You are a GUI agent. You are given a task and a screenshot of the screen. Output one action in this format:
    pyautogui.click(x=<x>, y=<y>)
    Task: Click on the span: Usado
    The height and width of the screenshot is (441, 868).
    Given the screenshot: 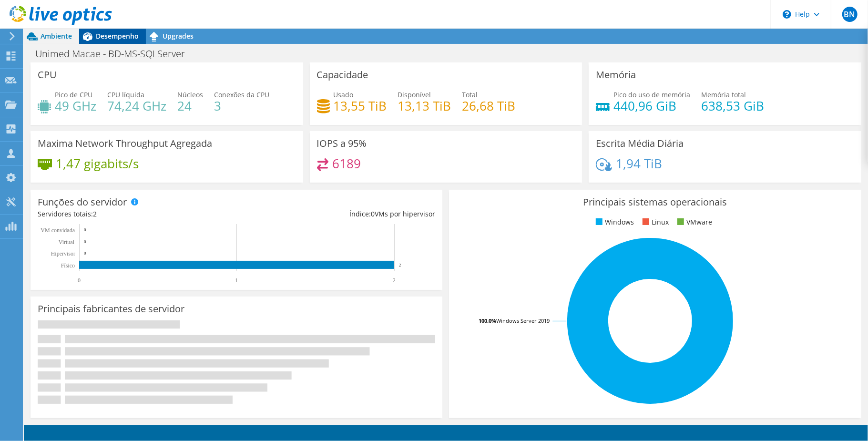 What is the action you would take?
    pyautogui.click(x=344, y=94)
    